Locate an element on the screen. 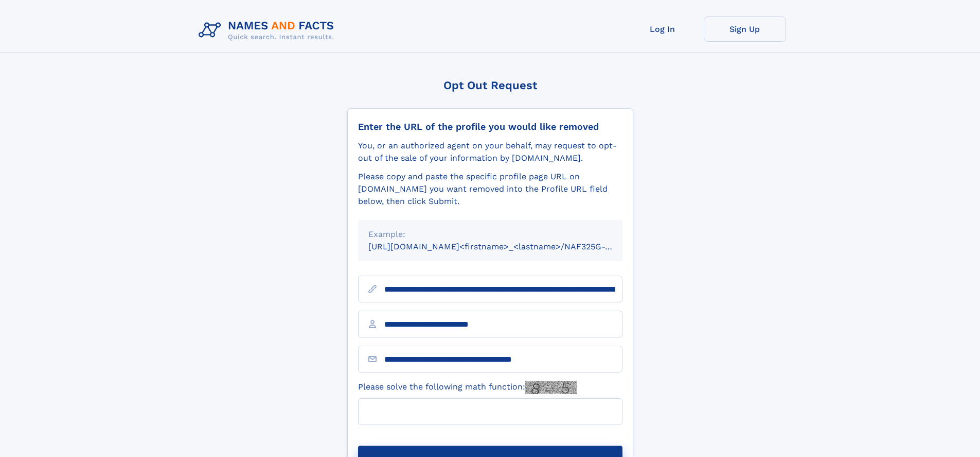 This screenshot has width=980, height=457. a: Log In is located at coordinates (663, 29).